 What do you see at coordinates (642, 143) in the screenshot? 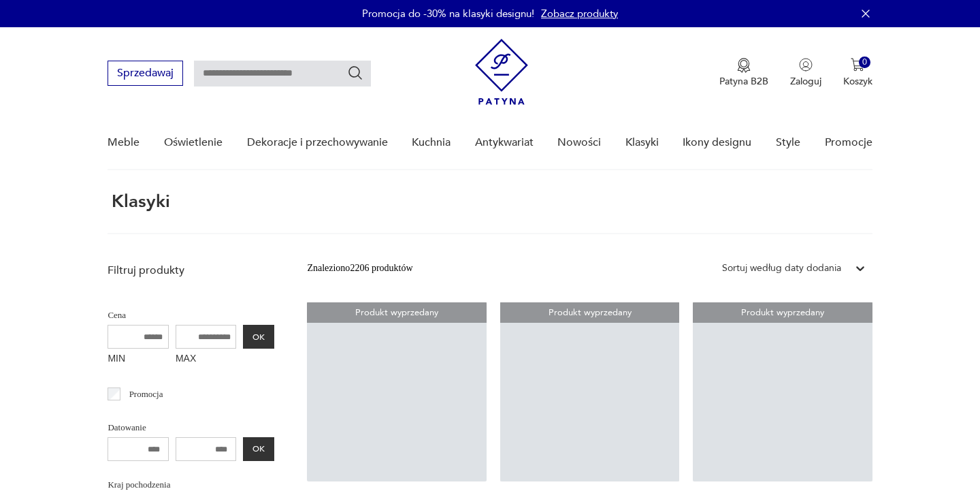
I see `a: Klasyki` at bounding box center [642, 143].